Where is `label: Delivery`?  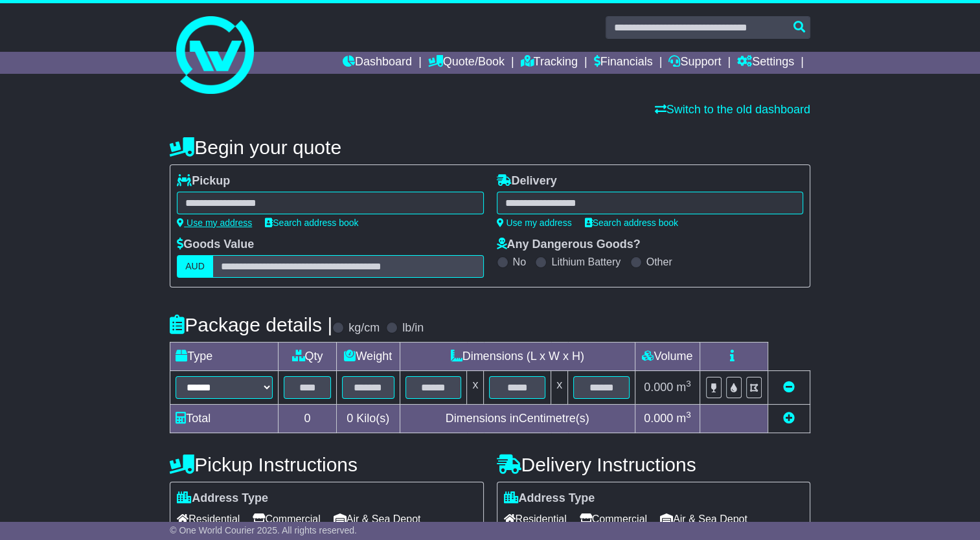 label: Delivery is located at coordinates (527, 181).